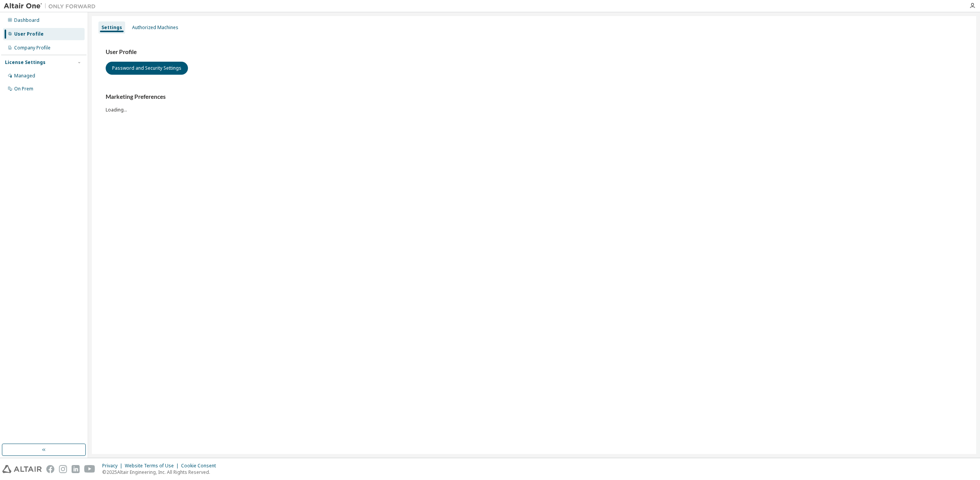 The image size is (980, 480). I want to click on div: On Prem, so click(24, 89).